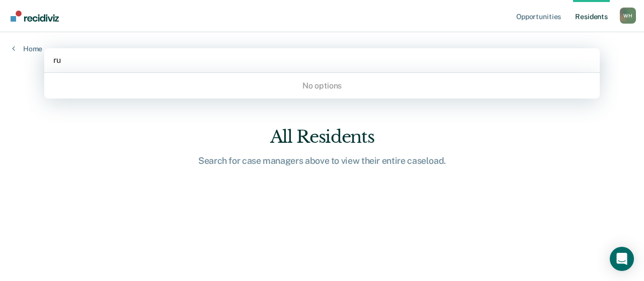 Image resolution: width=644 pixels, height=281 pixels. Describe the element at coordinates (35, 16) in the screenshot. I see `img: Recidiviz` at that location.